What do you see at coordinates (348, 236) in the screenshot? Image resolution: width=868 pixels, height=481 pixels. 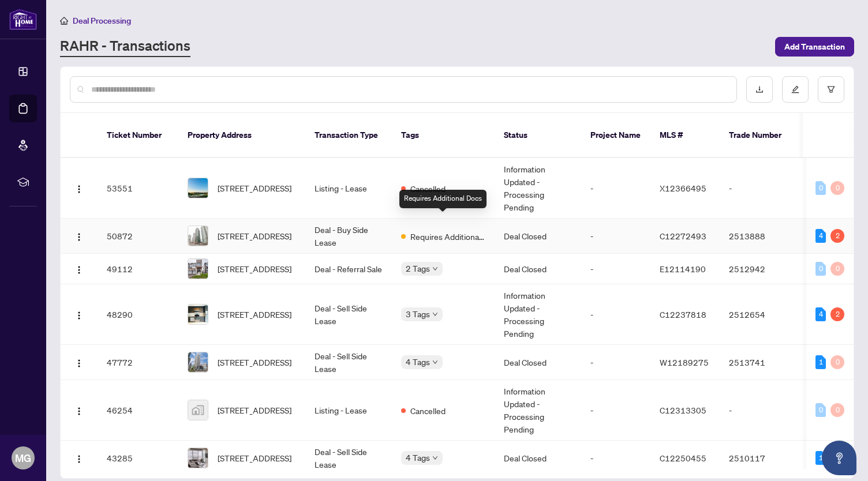 I see `td: Deal - Buy Side Lease` at bounding box center [348, 236].